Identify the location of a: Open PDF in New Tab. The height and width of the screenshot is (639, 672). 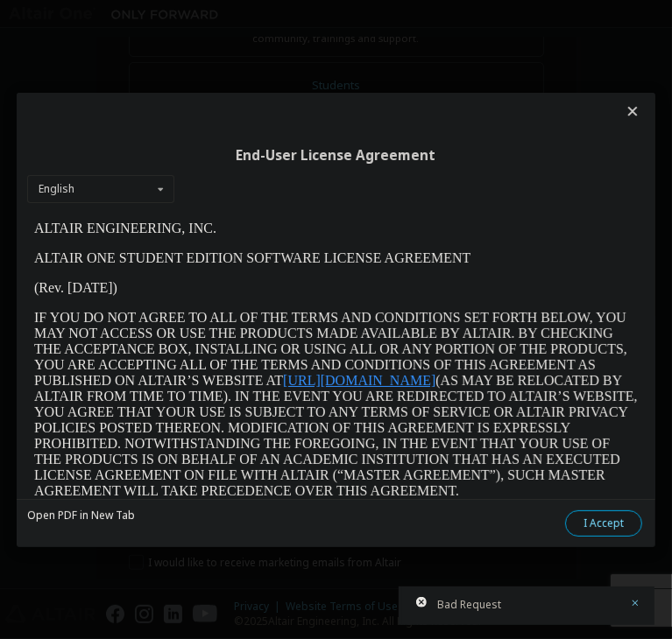
(81, 516).